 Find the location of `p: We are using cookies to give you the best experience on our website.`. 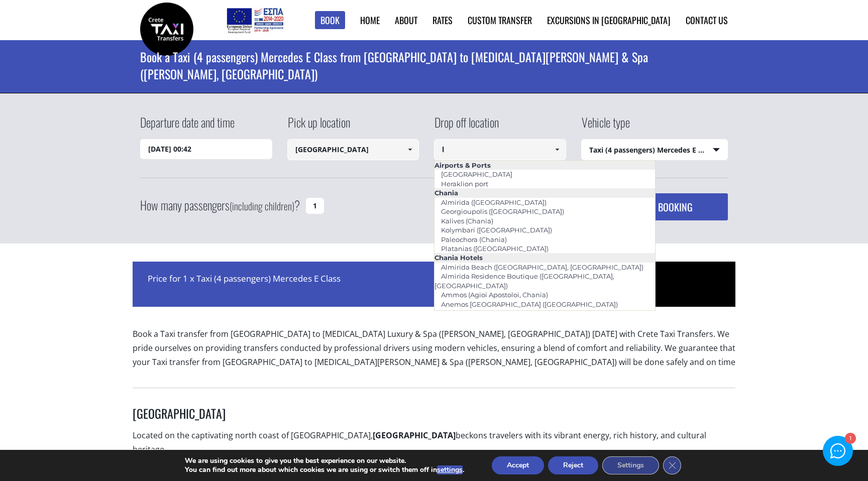

p: We are using cookies to give you the best experience on our website. is located at coordinates (324, 461).